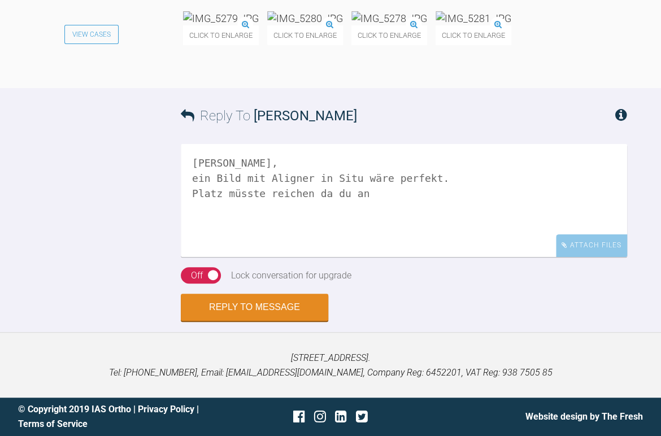  What do you see at coordinates (221, 18) in the screenshot?
I see `img: IMG_5279.JPG` at bounding box center [221, 18].